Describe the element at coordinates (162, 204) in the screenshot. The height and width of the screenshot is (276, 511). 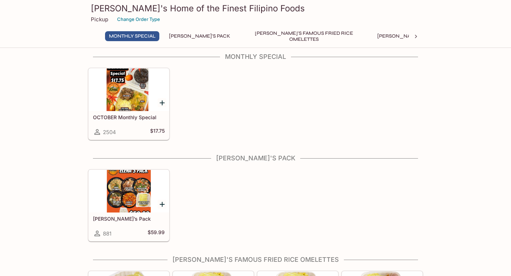
I see `button: Add Elena’s Pack` at that location.